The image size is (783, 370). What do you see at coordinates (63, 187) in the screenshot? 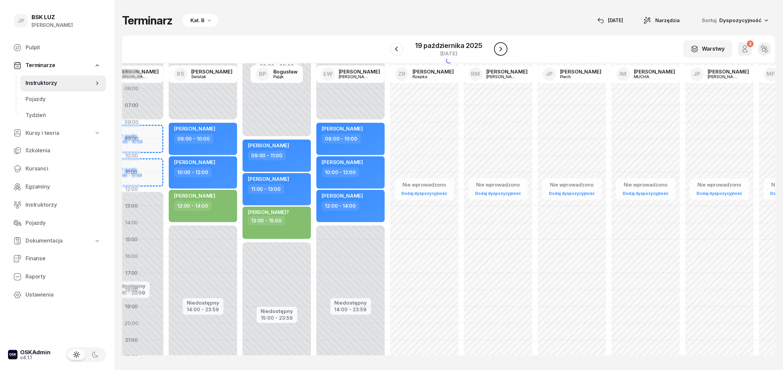
I see `span: Egzaminy` at bounding box center [63, 187].